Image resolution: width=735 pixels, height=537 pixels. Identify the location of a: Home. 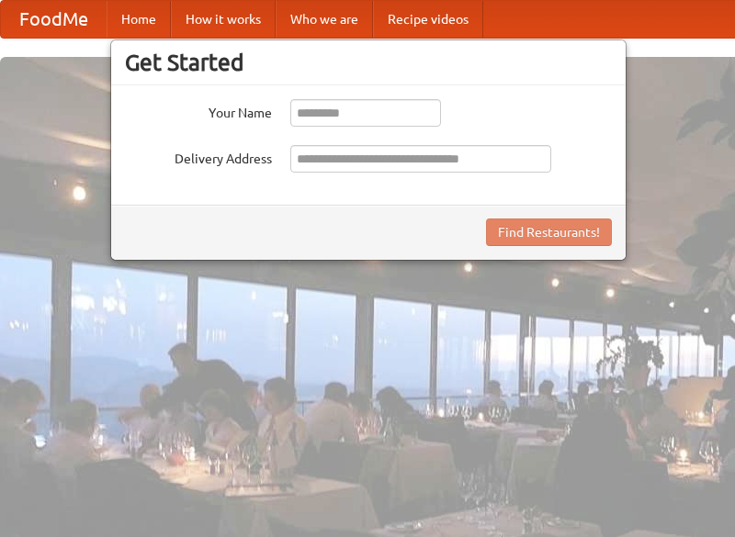
(139, 19).